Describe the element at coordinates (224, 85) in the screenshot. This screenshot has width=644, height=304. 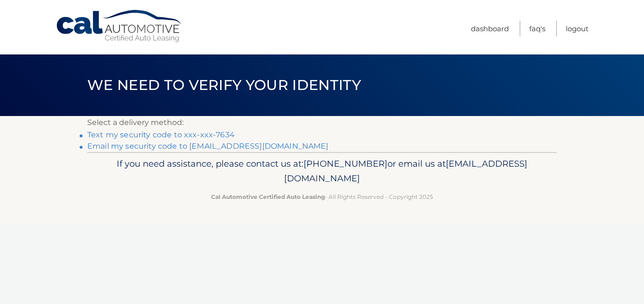
I see `span: We need to verify your identity` at that location.